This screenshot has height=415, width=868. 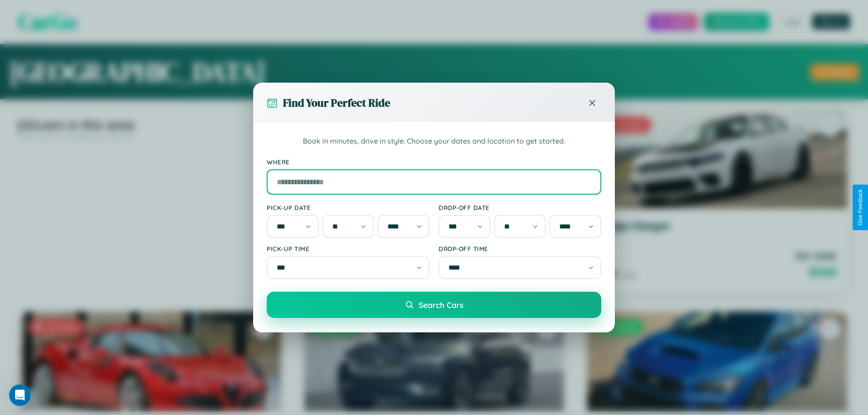 I want to click on label: Pick-up Time, so click(x=348, y=249).